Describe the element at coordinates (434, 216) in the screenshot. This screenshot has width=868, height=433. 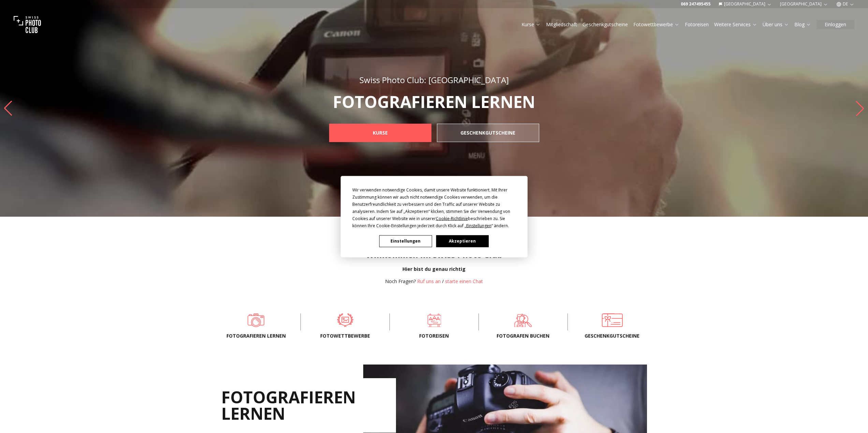
I see `div: Cookie Consent Prompt` at that location.